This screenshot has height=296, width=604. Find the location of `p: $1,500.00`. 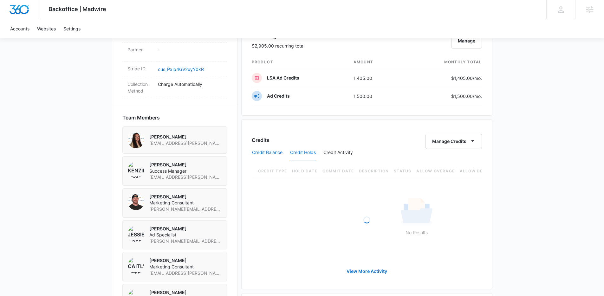

p: $1,500.00 is located at coordinates (466, 96).